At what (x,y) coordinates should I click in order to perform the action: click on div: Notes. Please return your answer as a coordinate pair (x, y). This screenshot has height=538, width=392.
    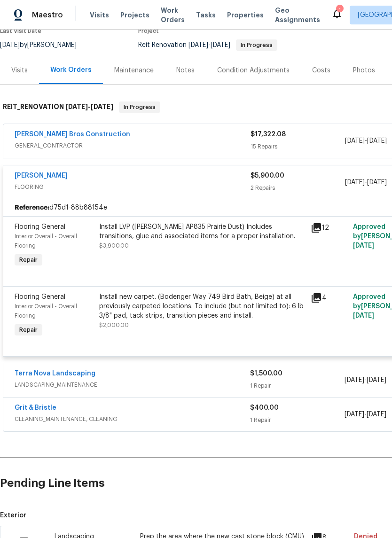
    Looking at the image, I should click on (185, 70).